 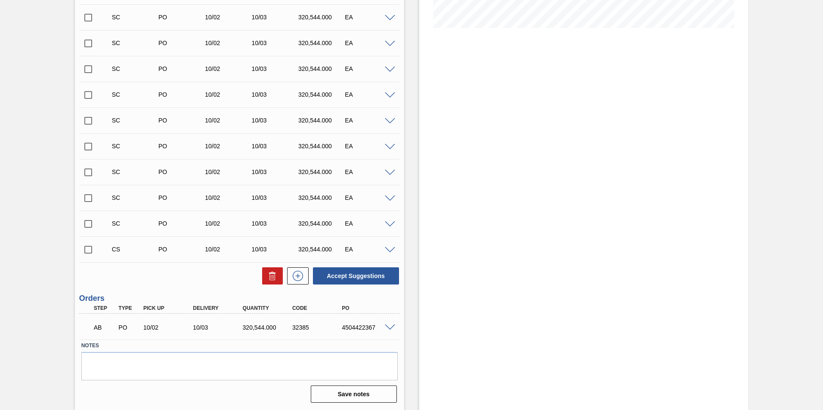 What do you see at coordinates (136, 250) in the screenshot?
I see `div: Changed Suggestion` at bounding box center [136, 250].